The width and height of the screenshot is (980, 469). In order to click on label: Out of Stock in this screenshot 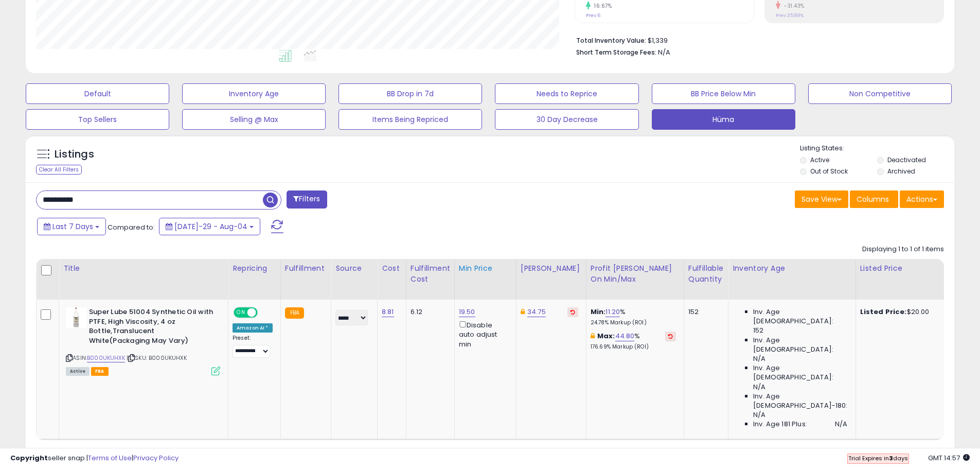, I will do `click(828, 171)`.